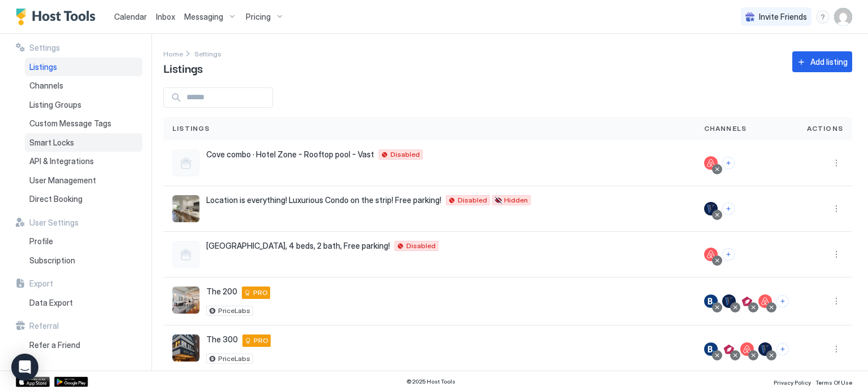 This screenshot has height=392, width=868. Describe the element at coordinates (55, 105) in the screenshot. I see `span: Listing Groups` at that location.